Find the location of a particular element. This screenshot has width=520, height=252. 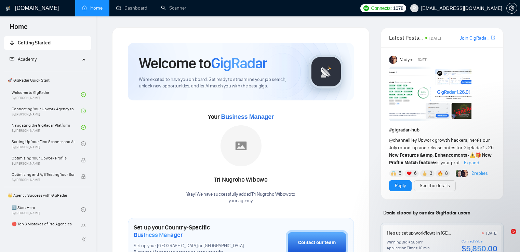

a: setting is located at coordinates (512, 8).